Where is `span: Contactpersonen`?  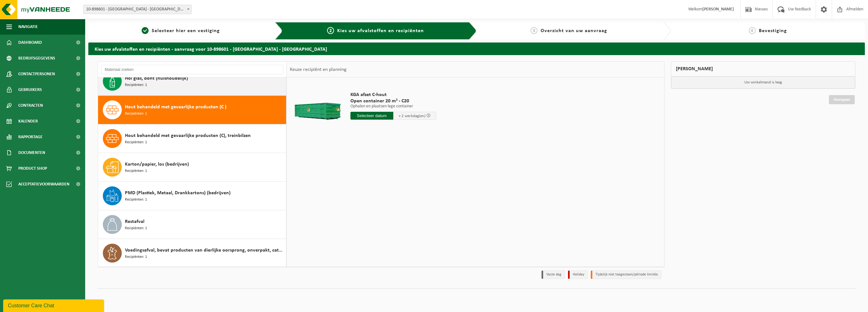 span: Contactpersonen is located at coordinates (36, 74).